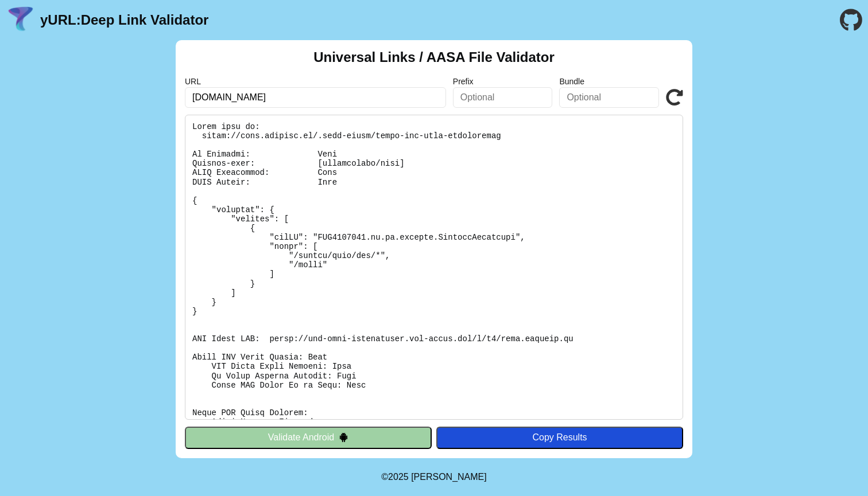 The image size is (868, 496). What do you see at coordinates (315, 98) in the screenshot?
I see `input: Required` at bounding box center [315, 98].